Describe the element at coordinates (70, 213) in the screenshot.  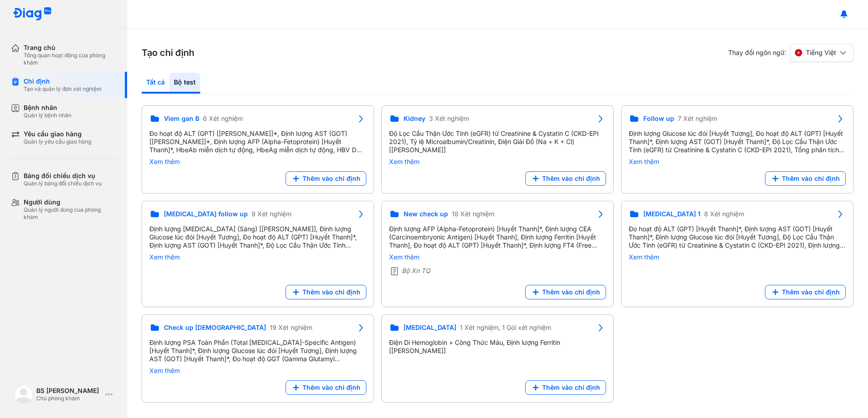
I see `div: Quản lý người dùng của phòng khám` at that location.